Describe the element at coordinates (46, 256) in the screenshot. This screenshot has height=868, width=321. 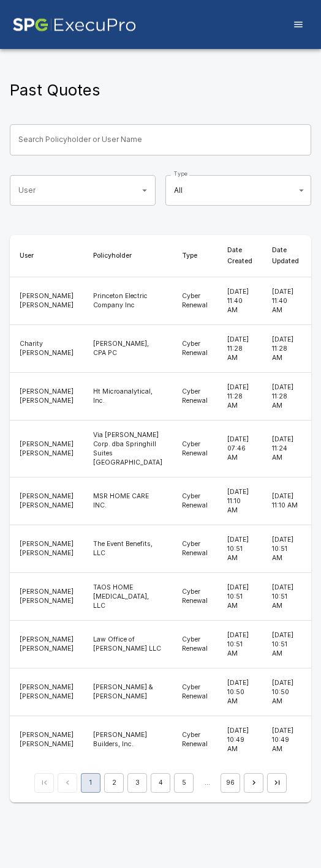
I see `th: User` at that location.